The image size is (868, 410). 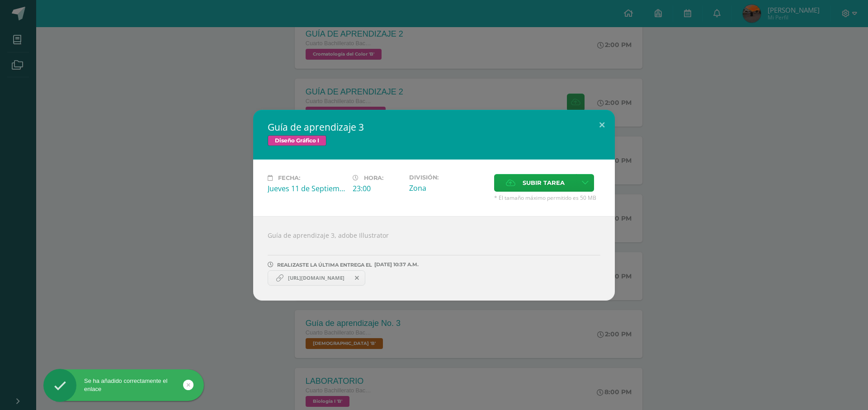 I want to click on span: Remover entrega, so click(x=357, y=278).